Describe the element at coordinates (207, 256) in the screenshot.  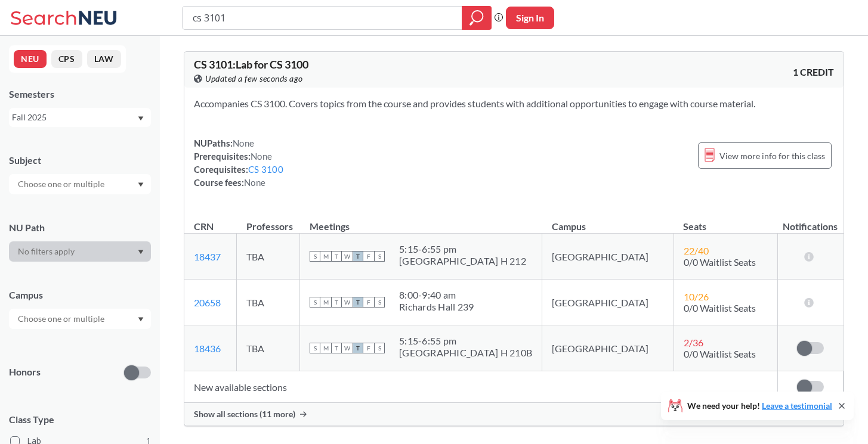
I see `a: 18437` at that location.